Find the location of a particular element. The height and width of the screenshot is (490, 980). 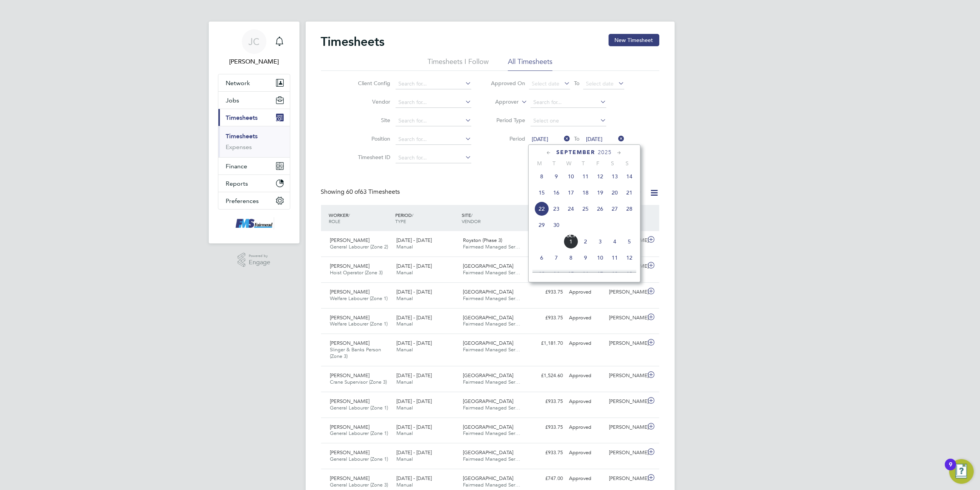

button: Open Resource Center, 9 new notifications is located at coordinates (962, 471).